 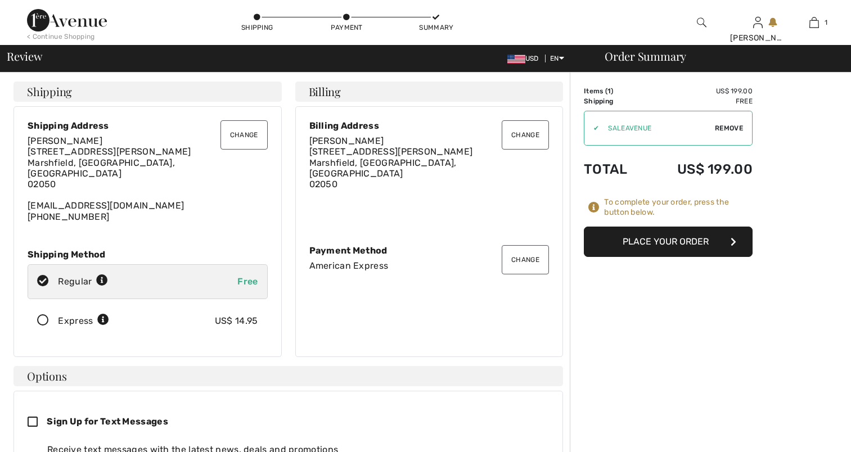 What do you see at coordinates (615, 101) in the screenshot?
I see `td: Shipping` at bounding box center [615, 101].